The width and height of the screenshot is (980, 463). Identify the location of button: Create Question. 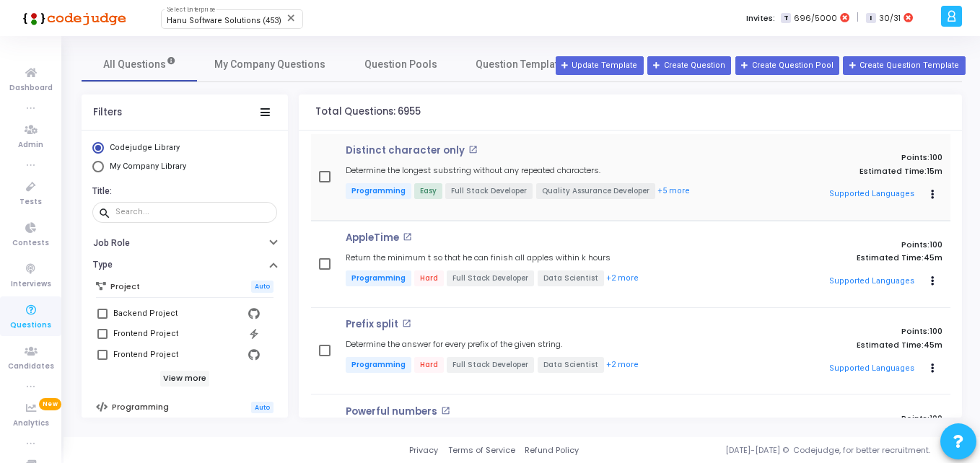
(689, 66).